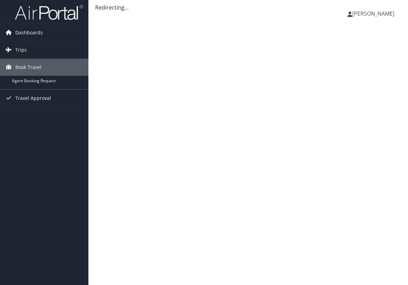 The width and height of the screenshot is (408, 285). Describe the element at coordinates (49, 12) in the screenshot. I see `img: airportal-logo.png` at that location.